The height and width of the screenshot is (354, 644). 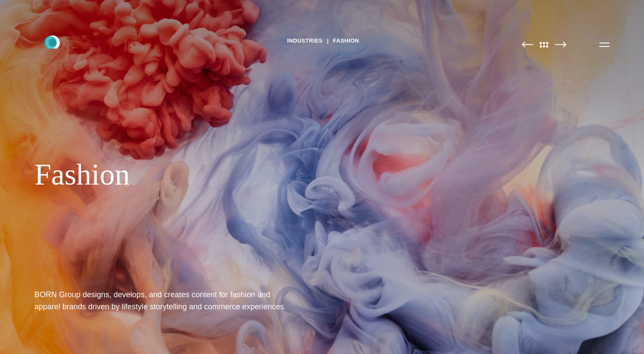 What do you see at coordinates (561, 45) in the screenshot?
I see `img: Next Page` at bounding box center [561, 45].